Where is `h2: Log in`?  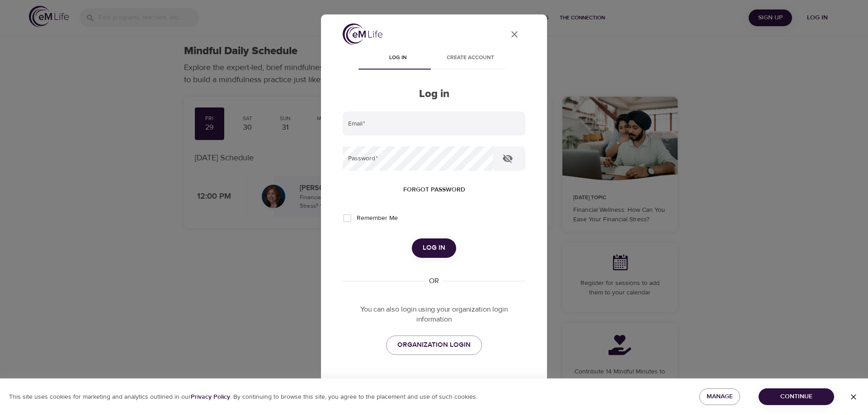
h2: Log in is located at coordinates (434, 94).